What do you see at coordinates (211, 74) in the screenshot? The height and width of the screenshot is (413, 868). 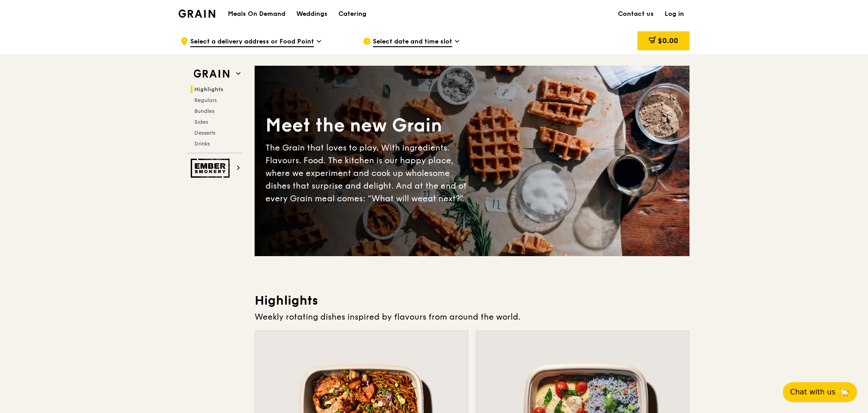 I see `img: Grain web logo` at bounding box center [211, 74].